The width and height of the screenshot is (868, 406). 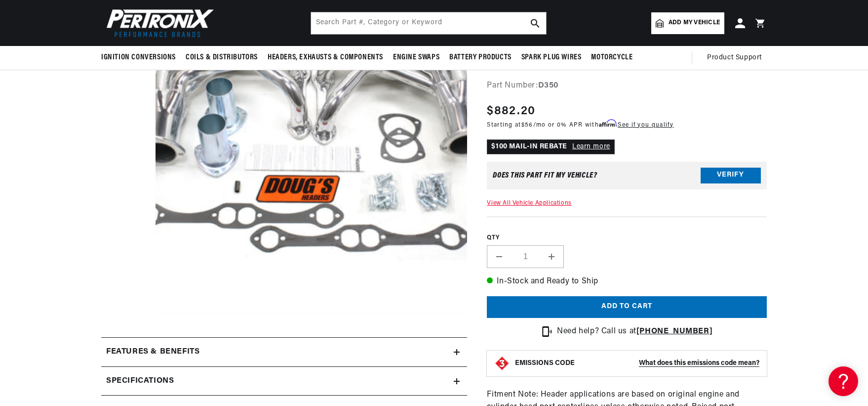 I want to click on button: Add to cart, so click(x=627, y=307).